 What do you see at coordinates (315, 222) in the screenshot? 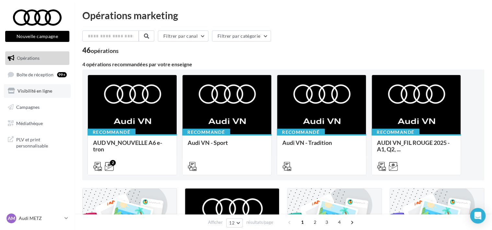
I see `span: 2` at bounding box center [315, 222].